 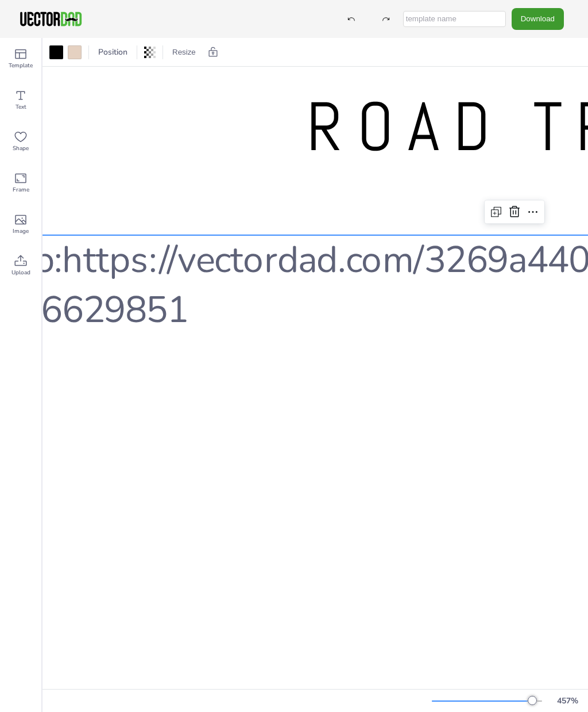 I want to click on span: Image, so click(x=21, y=231).